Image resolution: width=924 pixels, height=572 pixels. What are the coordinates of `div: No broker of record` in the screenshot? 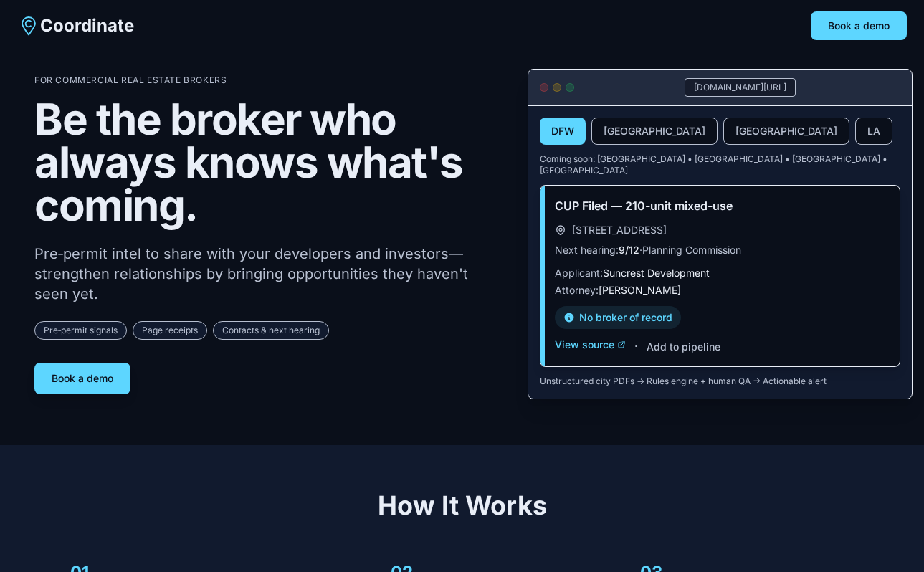 It's located at (618, 317).